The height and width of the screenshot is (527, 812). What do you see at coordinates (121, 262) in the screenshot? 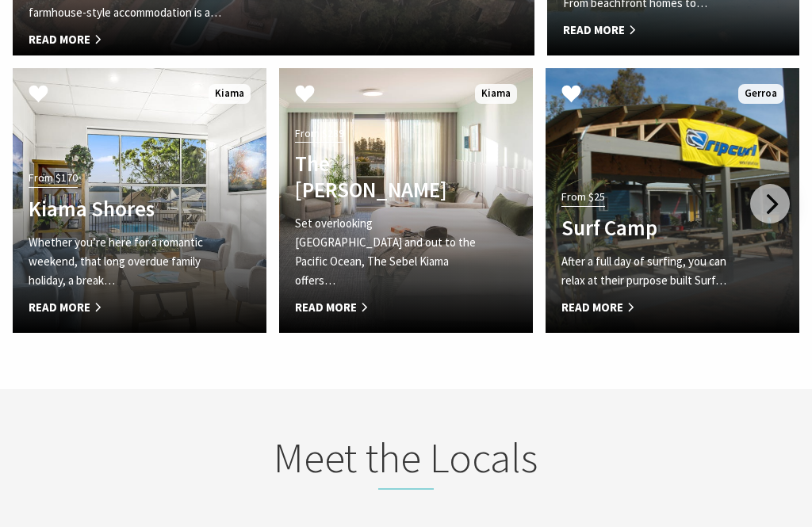
I see `p: Whether you’re here for a romantic weekend, that long overdue family holiday, a break…` at bounding box center [121, 262].